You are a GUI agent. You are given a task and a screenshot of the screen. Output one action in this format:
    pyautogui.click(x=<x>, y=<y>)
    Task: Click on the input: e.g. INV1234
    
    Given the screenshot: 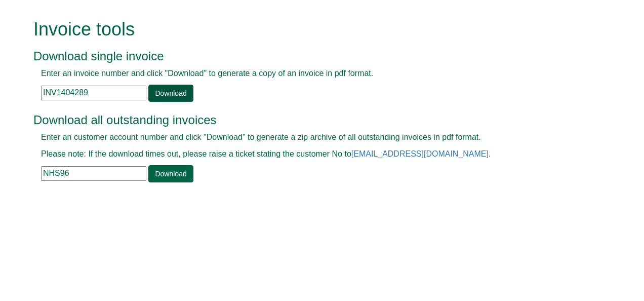 What is the action you would take?
    pyautogui.click(x=94, y=93)
    